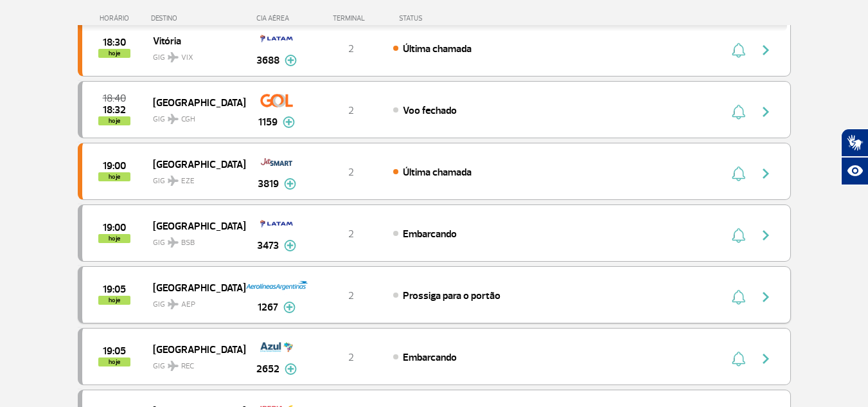  Describe the element at coordinates (268, 122) in the screenshot. I see `span: 1159` at that location.